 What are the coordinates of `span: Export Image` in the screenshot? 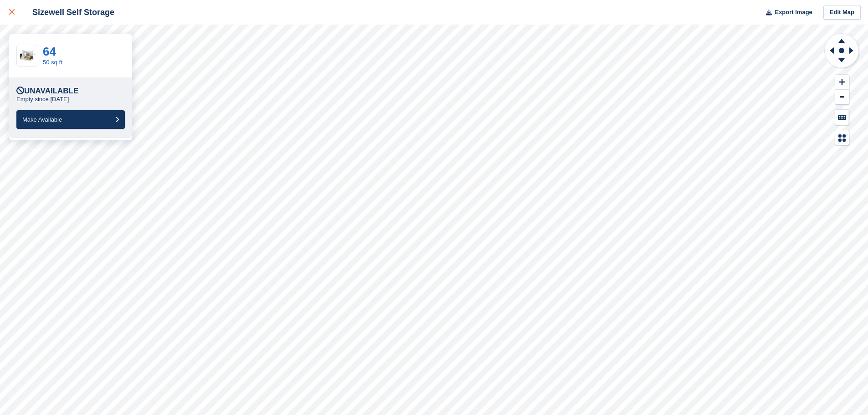 It's located at (793, 12).